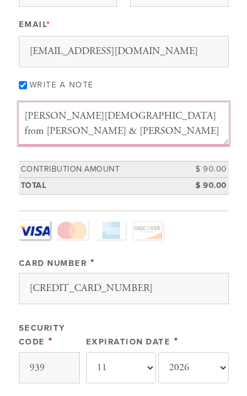 The image size is (247, 396). What do you see at coordinates (96, 186) in the screenshot?
I see `td: Total` at bounding box center [96, 186].